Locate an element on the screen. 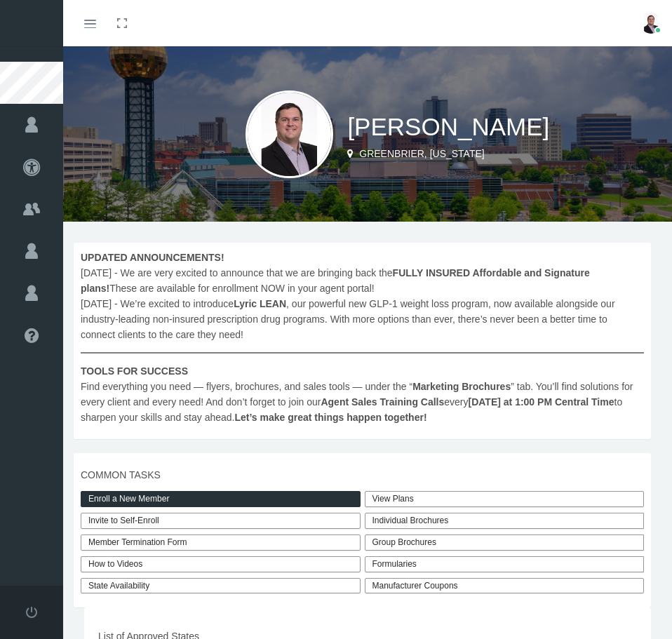 The height and width of the screenshot is (639, 672). a: Member Termination Form is located at coordinates (220, 542).